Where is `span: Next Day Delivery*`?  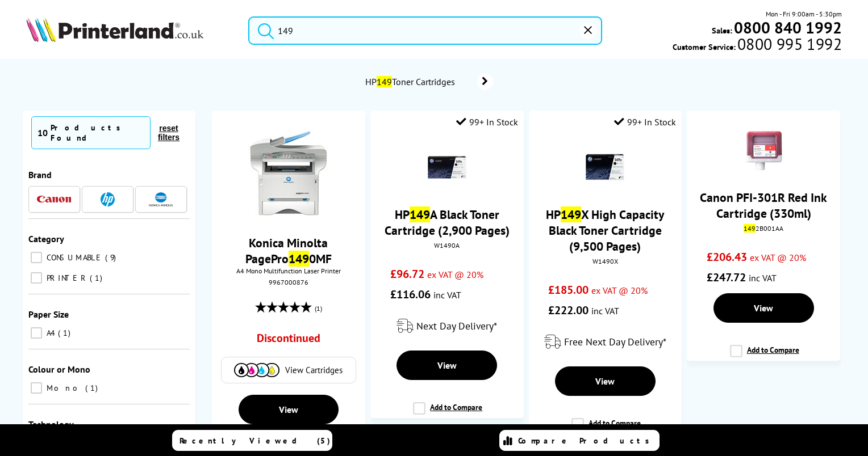
span: Next Day Delivery* is located at coordinates (456, 326).